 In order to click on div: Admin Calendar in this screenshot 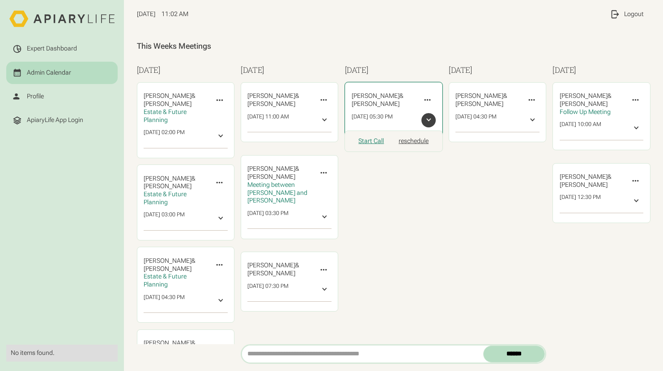, I will do `click(49, 73)`.